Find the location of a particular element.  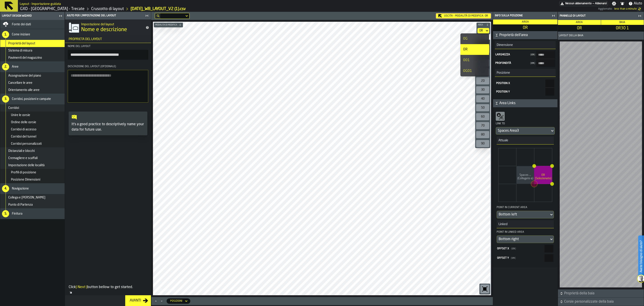

span: Posizione is located at coordinates (503, 73).